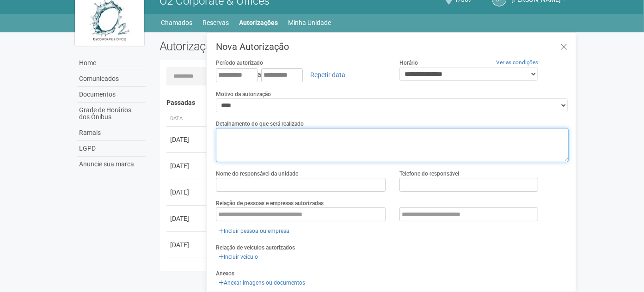 The width and height of the screenshot is (644, 292). What do you see at coordinates (111, 114) in the screenshot?
I see `a: Grade de Horários dos Ônibus` at bounding box center [111, 114].